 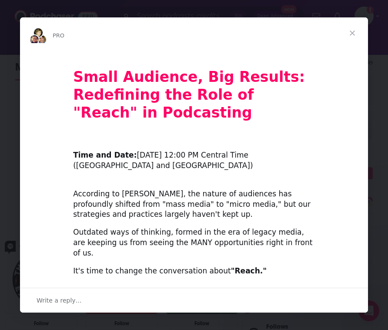 What do you see at coordinates (189, 94) in the screenshot?
I see `b: Small Audience, Big Results: Redefining the Role of "Reach" in Podcasting` at bounding box center [189, 94].